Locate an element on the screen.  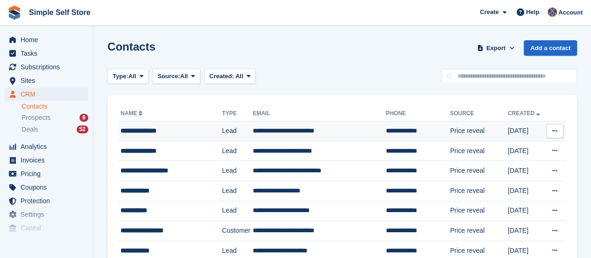
img: stora-icon-8386f47178a22dfd0bd8f6a31ec36ba5ce8667c1dd55bd0f319d3a0aa187defe.svg is located at coordinates (14, 13).